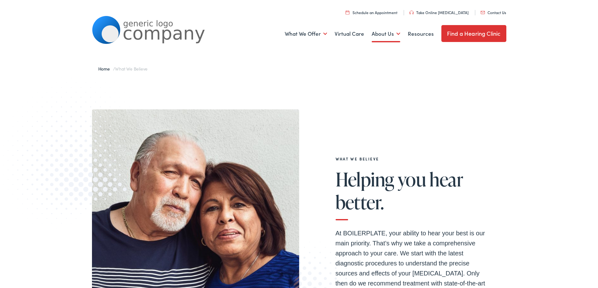 The height and width of the screenshot is (288, 598). What do you see at coordinates (473, 34) in the screenshot?
I see `a: Find a Hearing Clinic` at bounding box center [473, 34].